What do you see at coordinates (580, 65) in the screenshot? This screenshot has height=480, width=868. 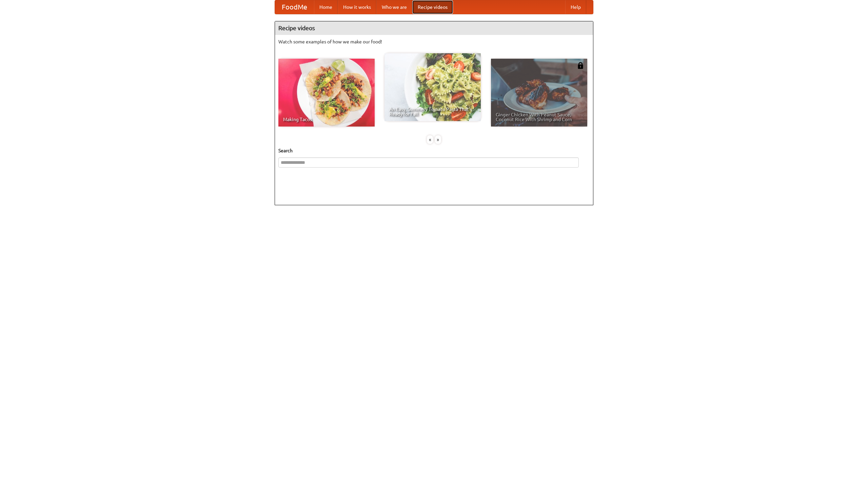 I see `img: 483408.png` at bounding box center [580, 65].